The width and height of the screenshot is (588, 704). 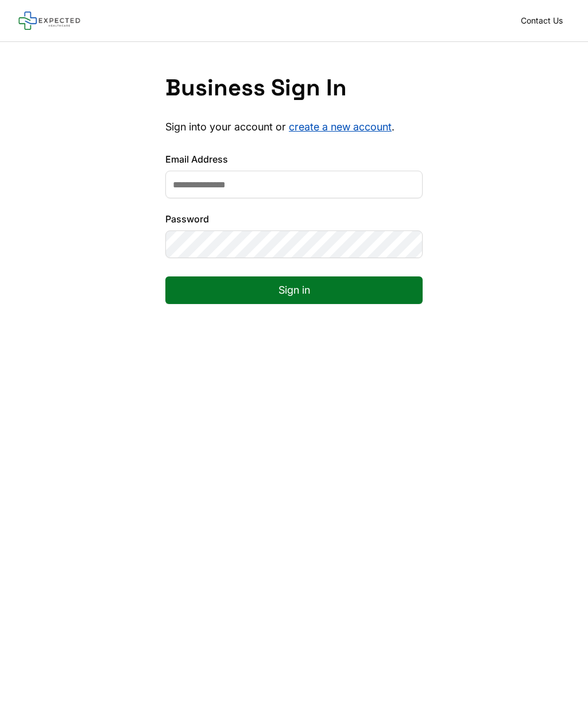 What do you see at coordinates (294, 218) in the screenshot?
I see `label: Password` at bounding box center [294, 218].